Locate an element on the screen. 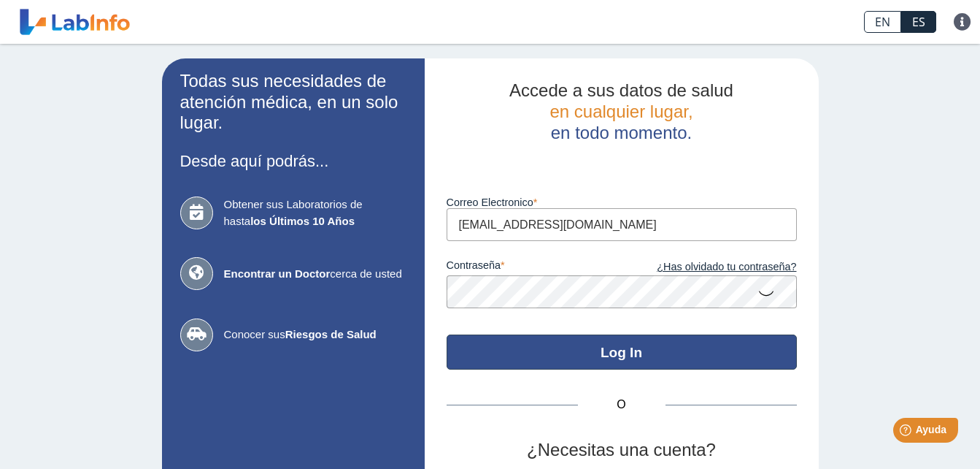 The width and height of the screenshot is (980, 469). a: ES is located at coordinates (919, 22).